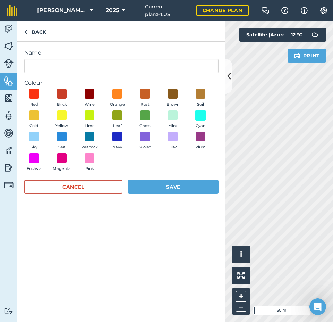 The height and width of the screenshot is (322, 333). What do you see at coordinates (297, 55) in the screenshot?
I see `img: svg+xml;base64,PHN2ZyB4bWxucz0iaHR0cDovL3d3dy53My5vcmcvMjAwMC9zdmciIHdpZHRoPSIxOSIgaGVpZ2h0PSIyNC...` at bounding box center [297, 55].